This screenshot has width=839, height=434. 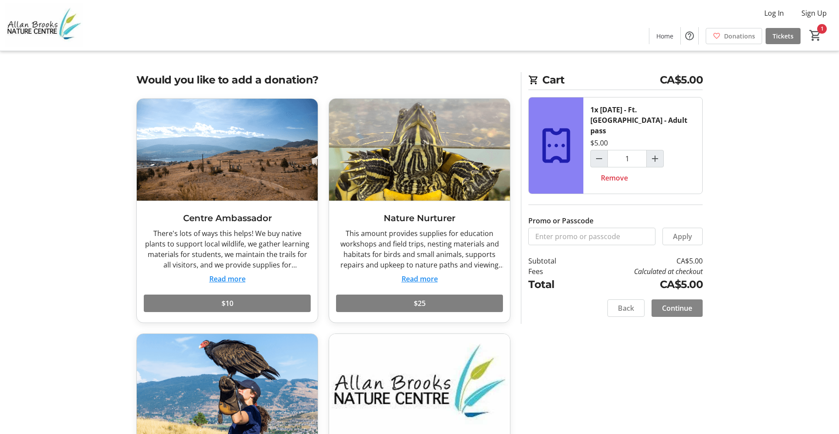 What do you see at coordinates (614, 178) in the screenshot?
I see `span: Remove` at bounding box center [614, 178].